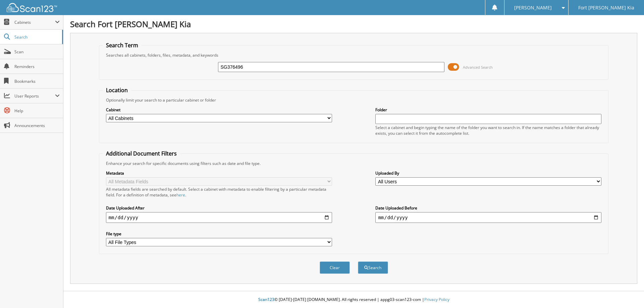 Image resolution: width=644 pixels, height=308 pixels. Describe the element at coordinates (37, 37) in the screenshot. I see `span: Search` at that location.